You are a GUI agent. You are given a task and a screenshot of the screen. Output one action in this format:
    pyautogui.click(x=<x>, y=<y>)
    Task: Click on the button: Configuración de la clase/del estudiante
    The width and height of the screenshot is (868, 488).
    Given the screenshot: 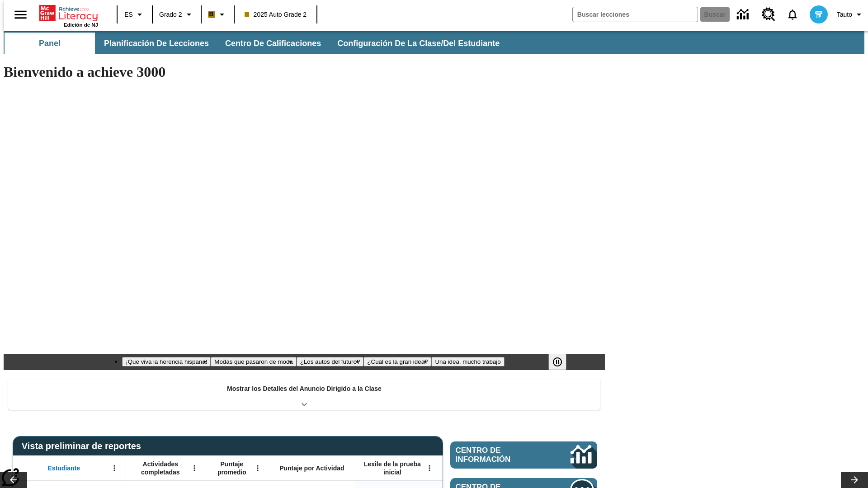 What is the action you would take?
    pyautogui.click(x=418, y=43)
    